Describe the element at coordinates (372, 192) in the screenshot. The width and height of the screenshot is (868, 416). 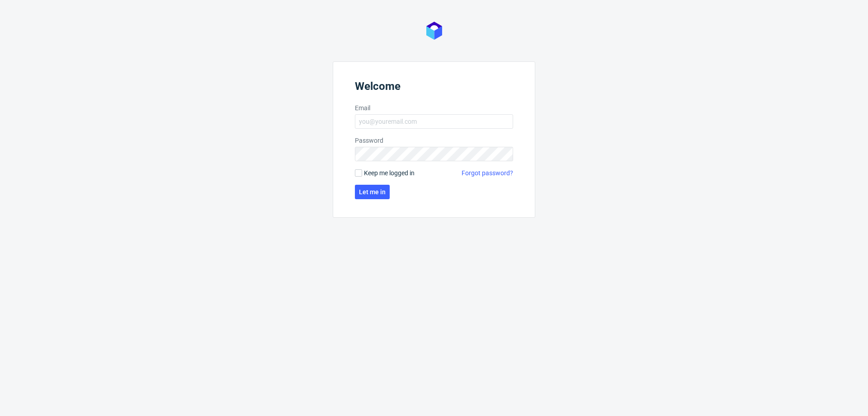
I see `button: Let me in` at that location.